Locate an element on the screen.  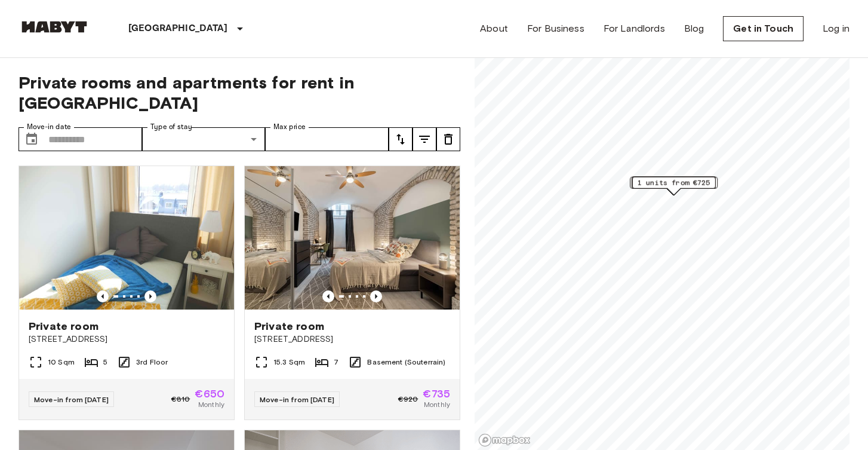
a: For Business is located at coordinates (556, 29).